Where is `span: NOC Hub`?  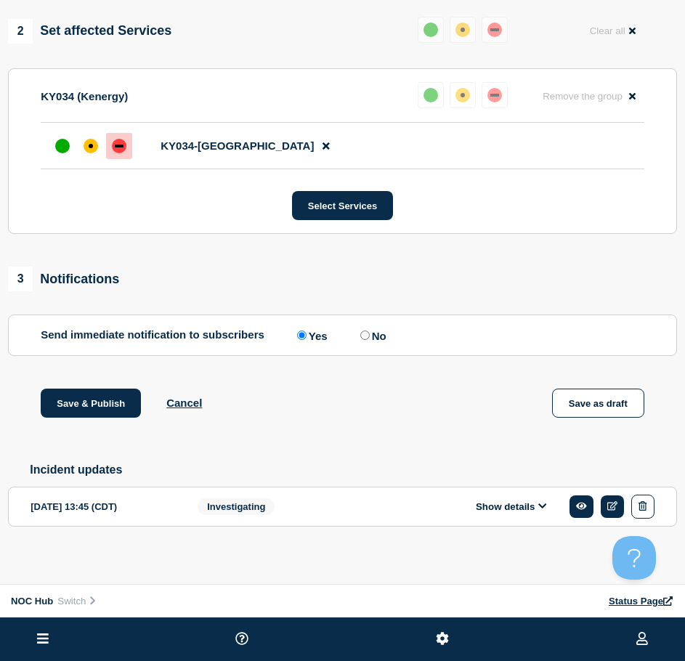 span: NOC Hub is located at coordinates (32, 601).